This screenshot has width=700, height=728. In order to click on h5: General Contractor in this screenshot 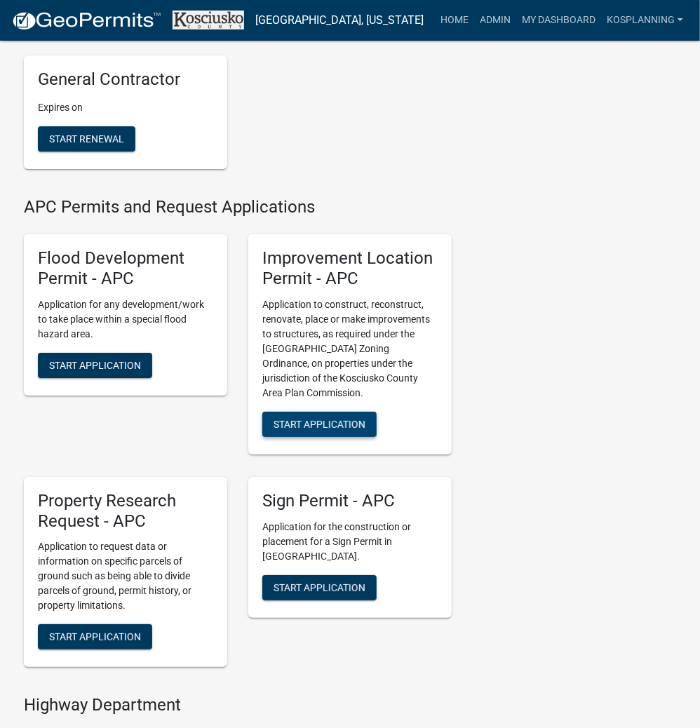, I will do `click(125, 79)`.